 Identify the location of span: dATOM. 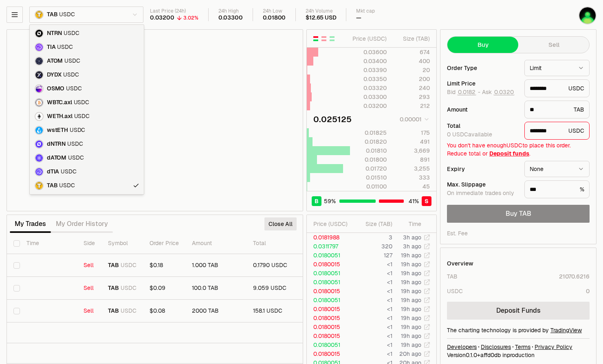
(57, 158).